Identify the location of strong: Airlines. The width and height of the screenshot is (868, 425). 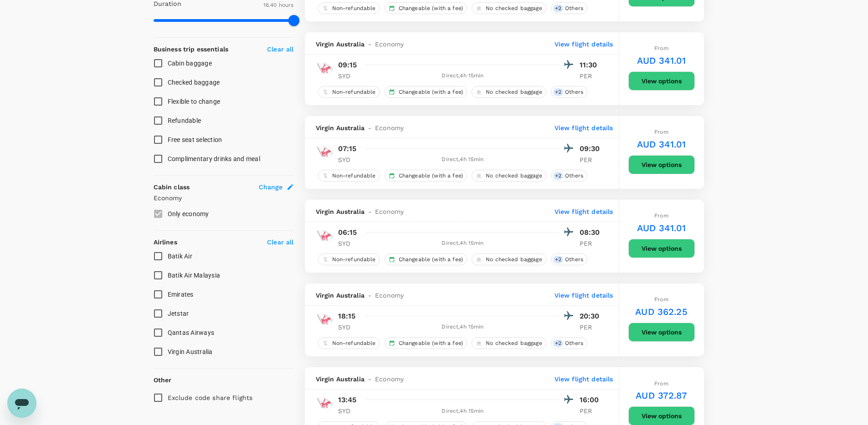
(165, 242).